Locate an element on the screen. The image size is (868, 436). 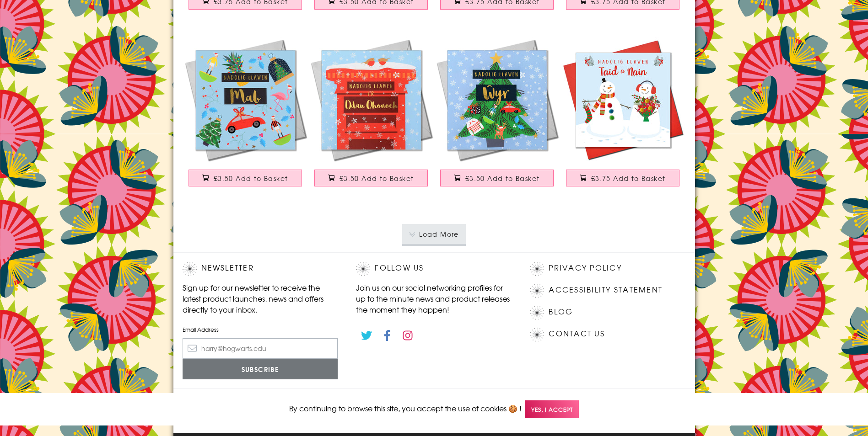
img: Welsh Christmas Card, Both of You Robins & Postbox, text foiled in shiny gold is located at coordinates (371, 99).